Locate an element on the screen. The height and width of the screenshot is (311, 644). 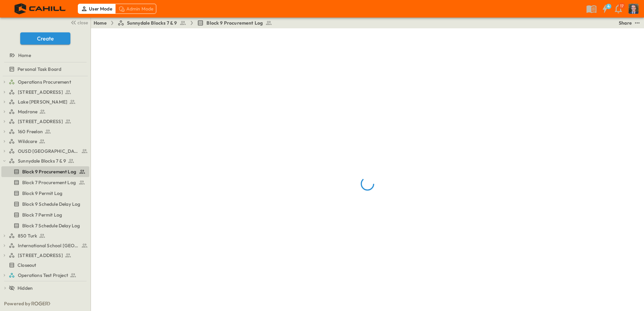
div: Share is located at coordinates (625, 23).